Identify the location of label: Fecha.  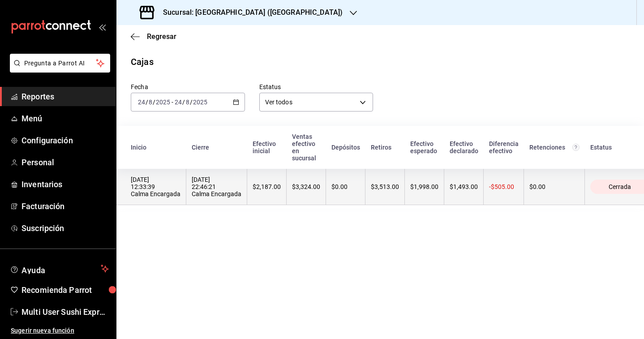
(188, 87).